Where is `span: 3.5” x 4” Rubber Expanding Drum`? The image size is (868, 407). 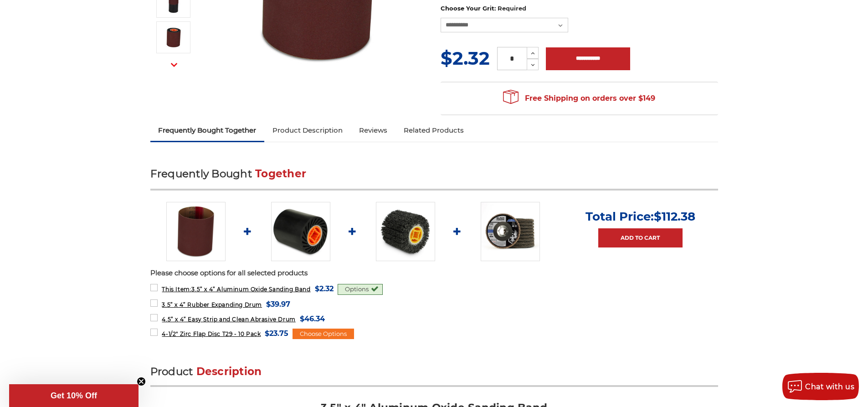
span: 3.5” x 4” Rubber Expanding Drum is located at coordinates (212, 305).